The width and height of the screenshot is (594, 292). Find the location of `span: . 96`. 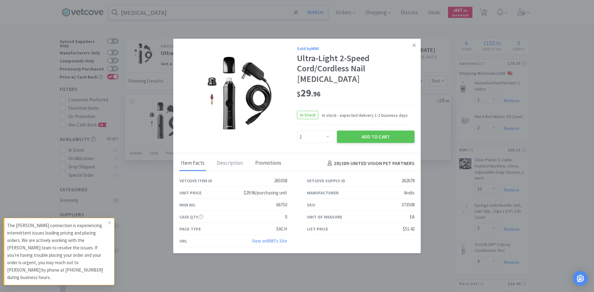

span: . 96 is located at coordinates (316, 94).